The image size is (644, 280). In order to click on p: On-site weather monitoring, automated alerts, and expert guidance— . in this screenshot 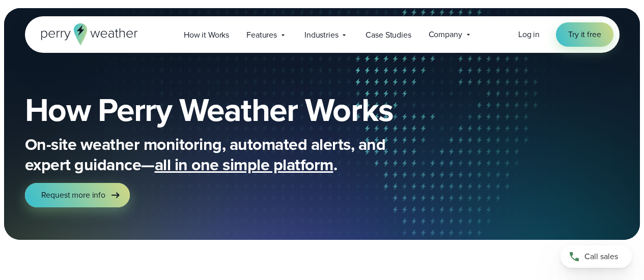, I will do `click(229, 155)`.